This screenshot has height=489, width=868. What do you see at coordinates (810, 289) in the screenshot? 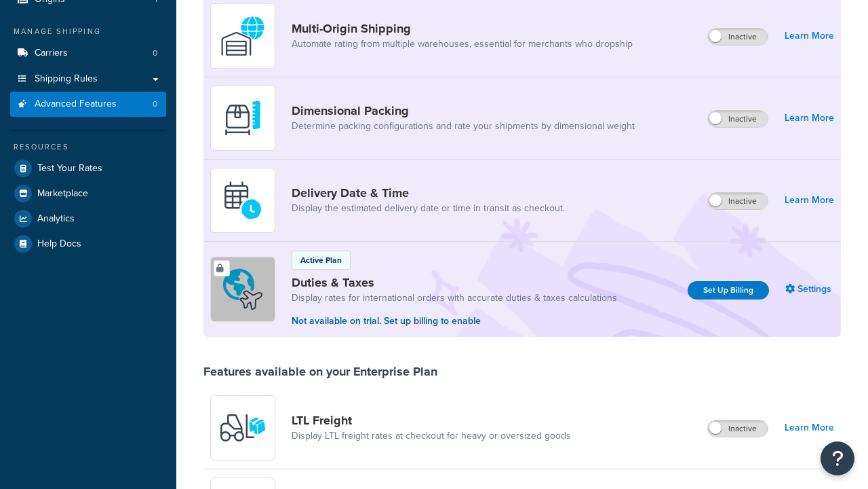
I see `a: Settings` at bounding box center [810, 289].